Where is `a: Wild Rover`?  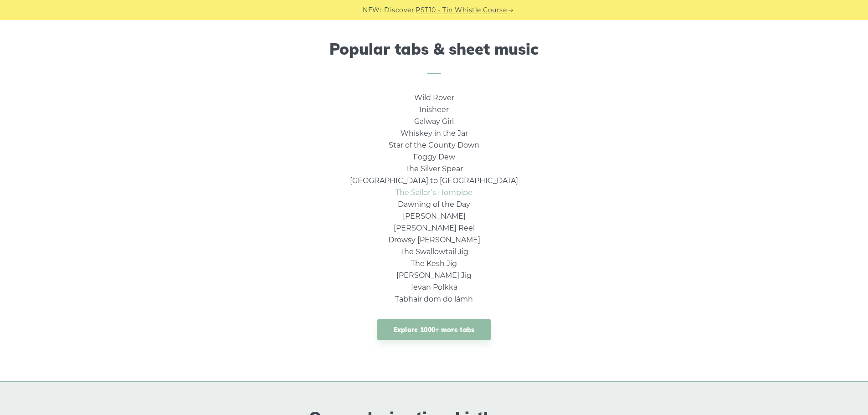
a: Wild Rover is located at coordinates (434, 97).